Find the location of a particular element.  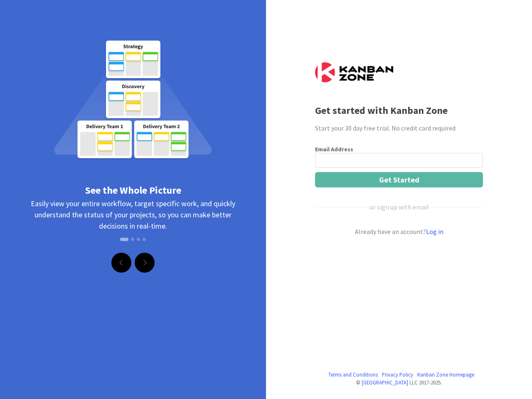

div: Easily view your entire workflow, target specific work, and quickly understand the status of your... is located at coordinates (133, 225).